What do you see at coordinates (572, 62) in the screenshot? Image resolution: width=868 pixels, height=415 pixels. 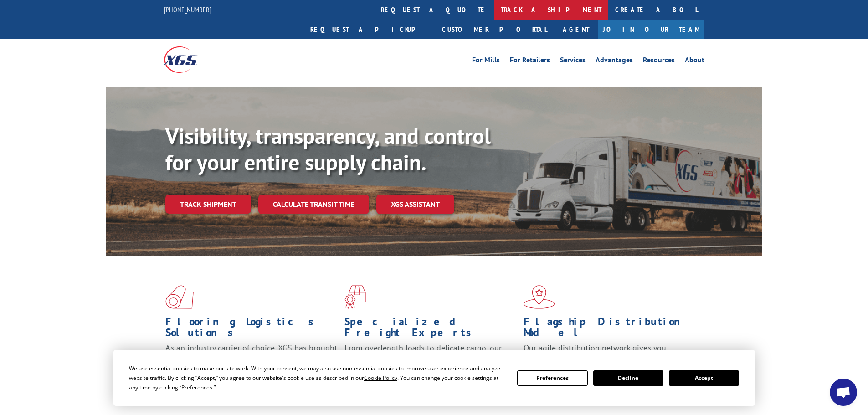 I see `a: Services` at bounding box center [572, 62].